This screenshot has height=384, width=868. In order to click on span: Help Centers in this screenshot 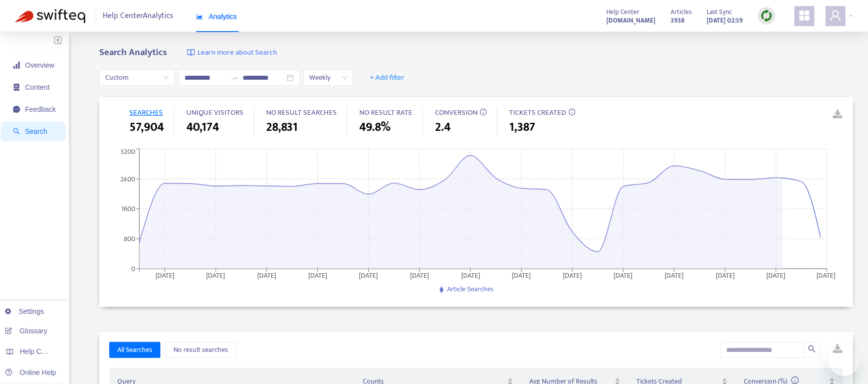, I will do `click(40, 352)`.